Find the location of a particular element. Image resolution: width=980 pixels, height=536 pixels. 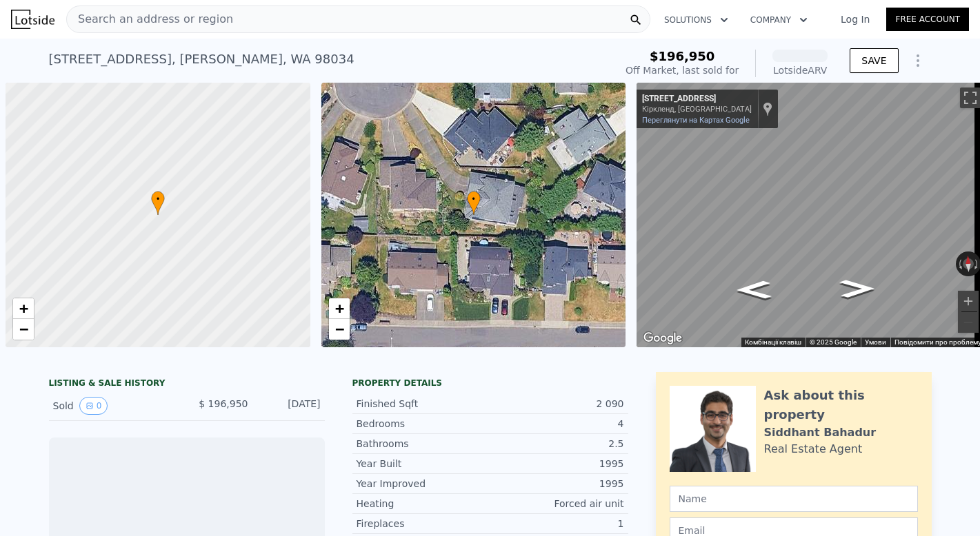

span: Search an address or region is located at coordinates (150, 19).